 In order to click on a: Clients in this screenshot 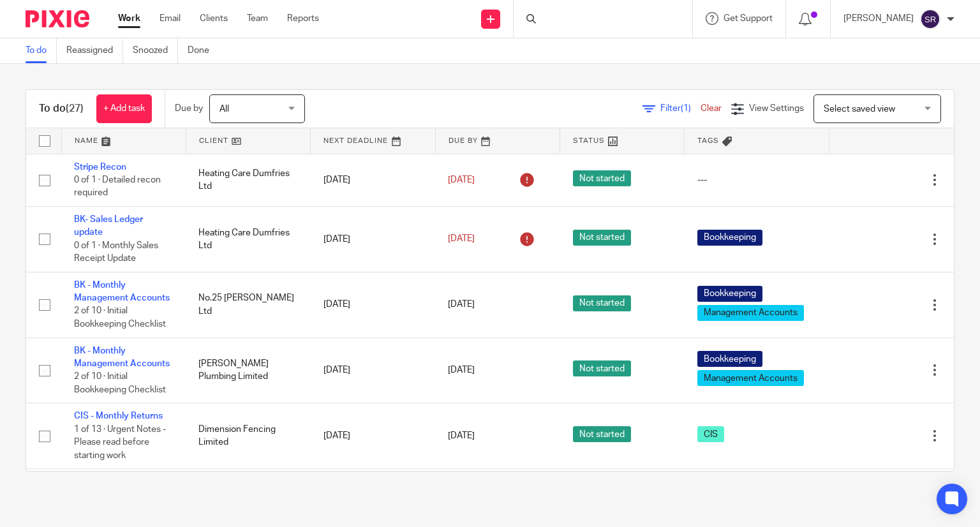, I will do `click(214, 19)`.